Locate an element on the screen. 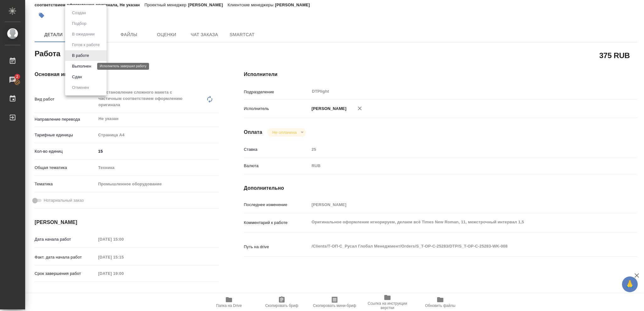  button: Готов к работе is located at coordinates (86, 45).